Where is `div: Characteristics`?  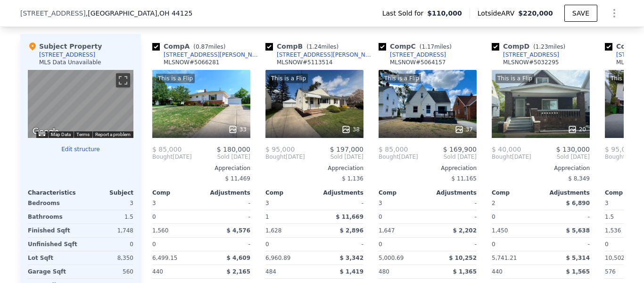
div: Characteristics is located at coordinates (54, 193).